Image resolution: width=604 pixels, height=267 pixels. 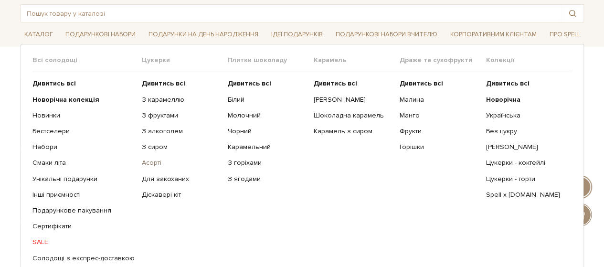 What do you see at coordinates (185, 60) in the screenshot?
I see `span: Цукерки` at bounding box center [185, 60].